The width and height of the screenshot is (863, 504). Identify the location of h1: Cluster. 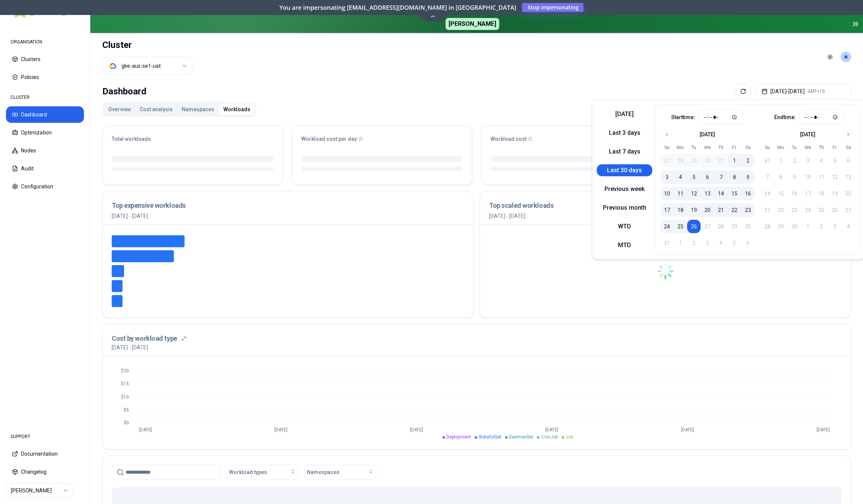
(147, 45).